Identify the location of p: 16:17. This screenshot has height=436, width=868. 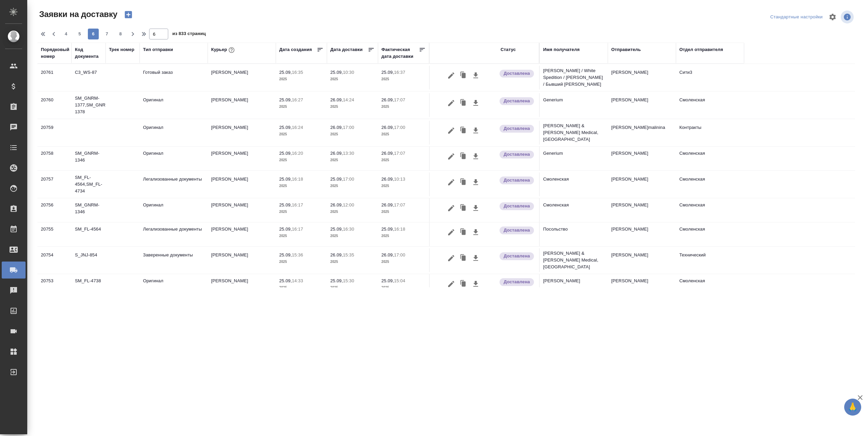
(297, 205).